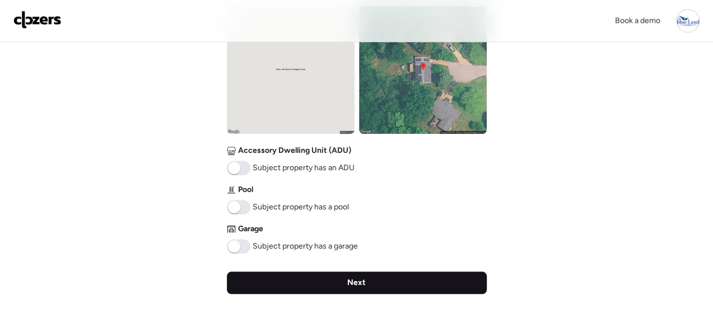  What do you see at coordinates (38, 20) in the screenshot?
I see `img: Logo` at bounding box center [38, 20].